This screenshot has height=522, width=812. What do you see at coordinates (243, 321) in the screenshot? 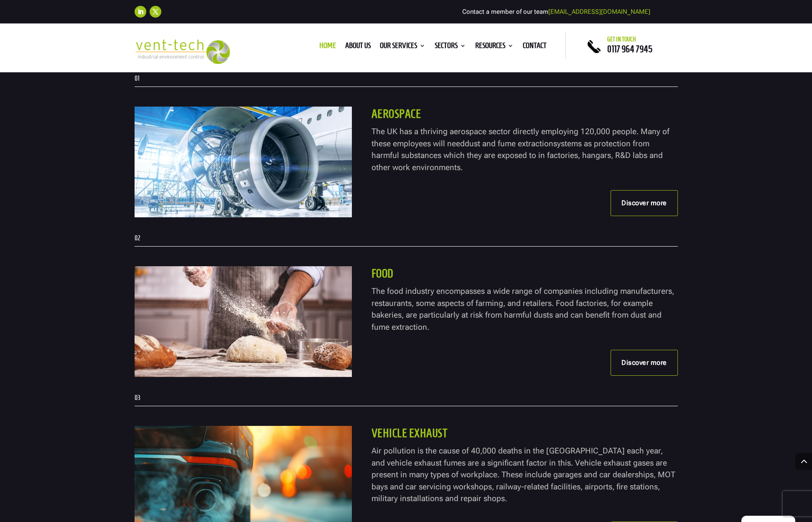
I see `img: AdobeStock_217959994` at bounding box center [243, 321].